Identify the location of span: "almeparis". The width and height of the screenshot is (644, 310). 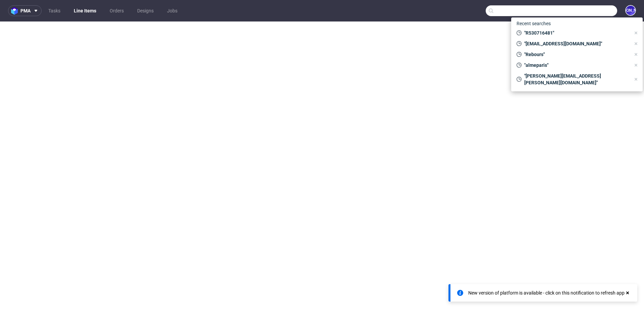
(576, 65).